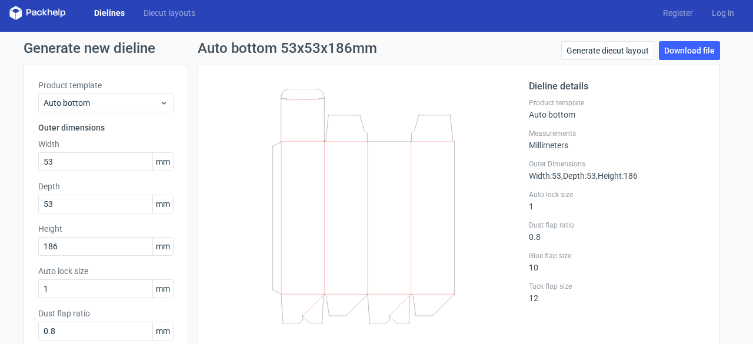 The width and height of the screenshot is (753, 344). Describe the element at coordinates (608, 51) in the screenshot. I see `a: Generate diecut layout` at that location.